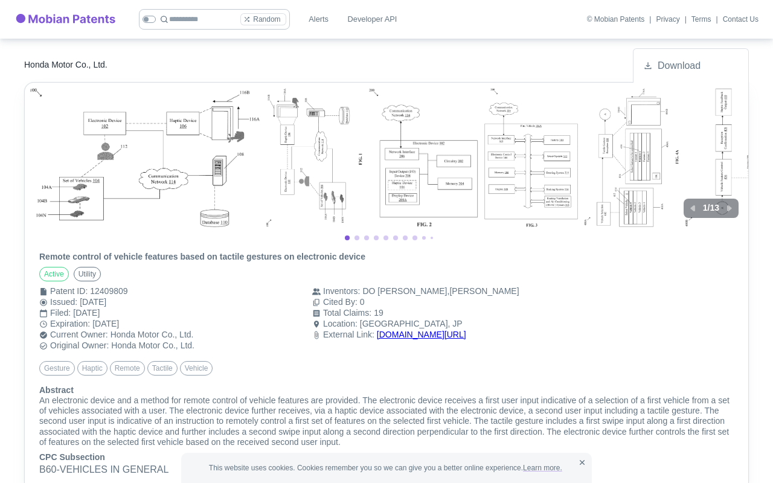  Describe the element at coordinates (387, 390) in the screenshot. I see `h6: Abstract` at that location.